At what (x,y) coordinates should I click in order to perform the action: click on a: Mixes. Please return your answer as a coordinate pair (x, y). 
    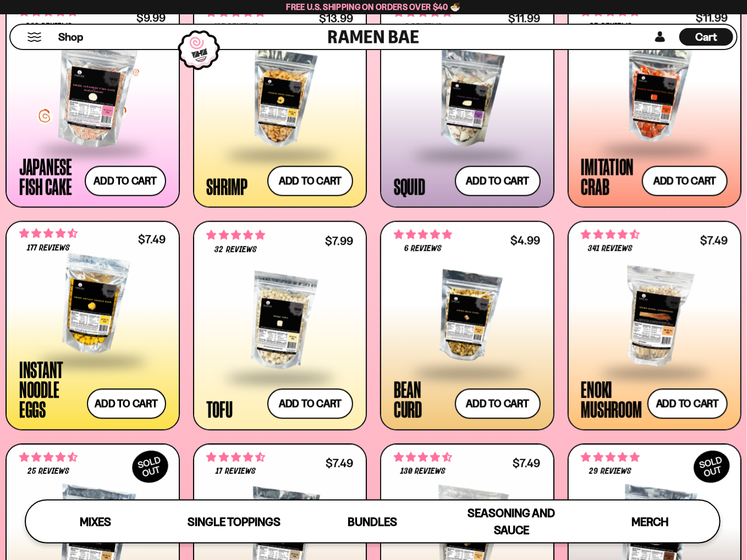
    Looking at the image, I should click on (95, 521).